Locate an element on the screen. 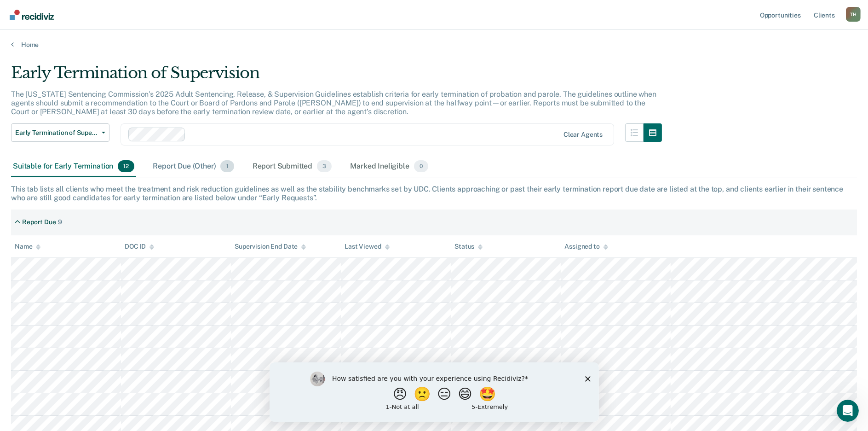 Image resolution: width=868 pixels, height=431 pixels. span: Early Termination of Supervision is located at coordinates (56, 132).